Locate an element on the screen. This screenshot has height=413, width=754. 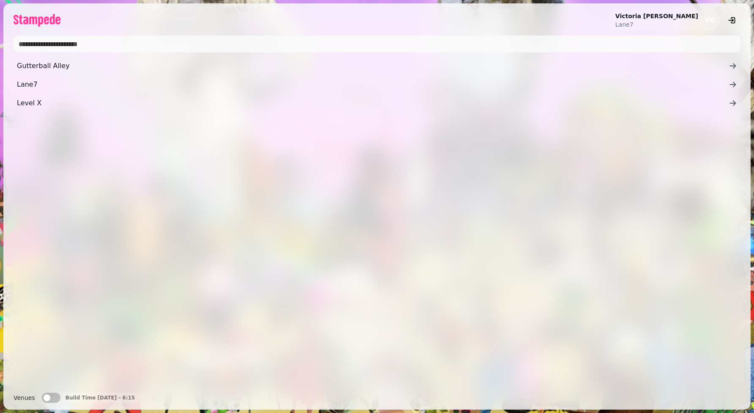
a: Level X is located at coordinates (377, 103).